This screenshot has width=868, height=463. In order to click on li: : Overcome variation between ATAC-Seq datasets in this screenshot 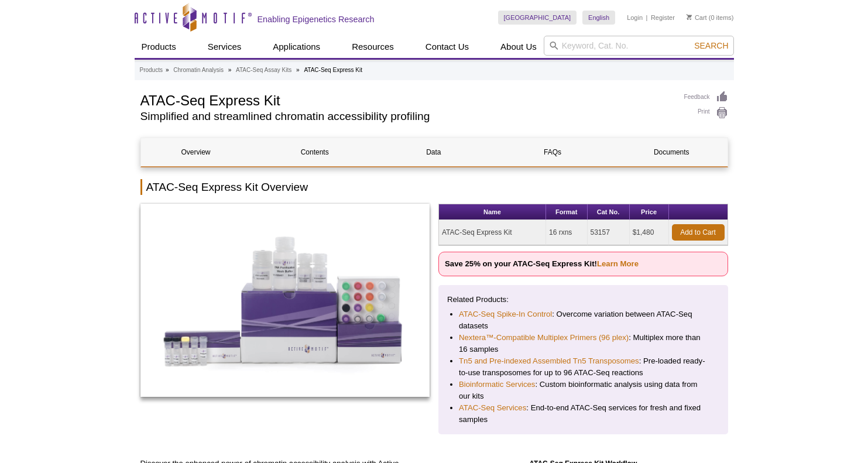, I will do `click(583, 320)`.